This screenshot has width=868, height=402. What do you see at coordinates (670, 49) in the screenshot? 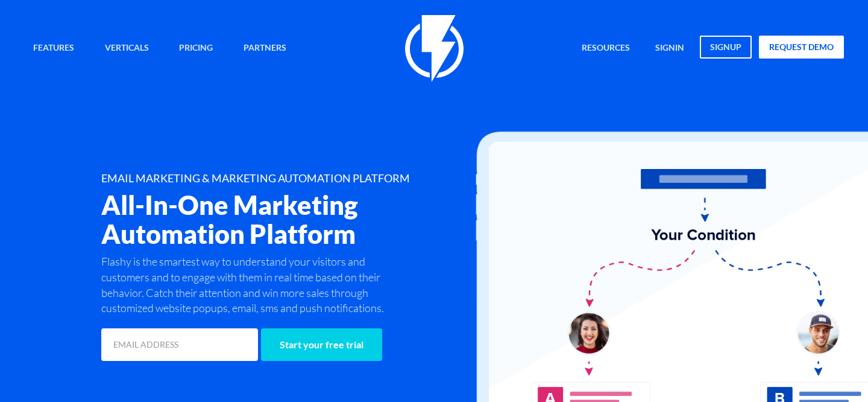
I see `a: signin` at bounding box center [670, 49].